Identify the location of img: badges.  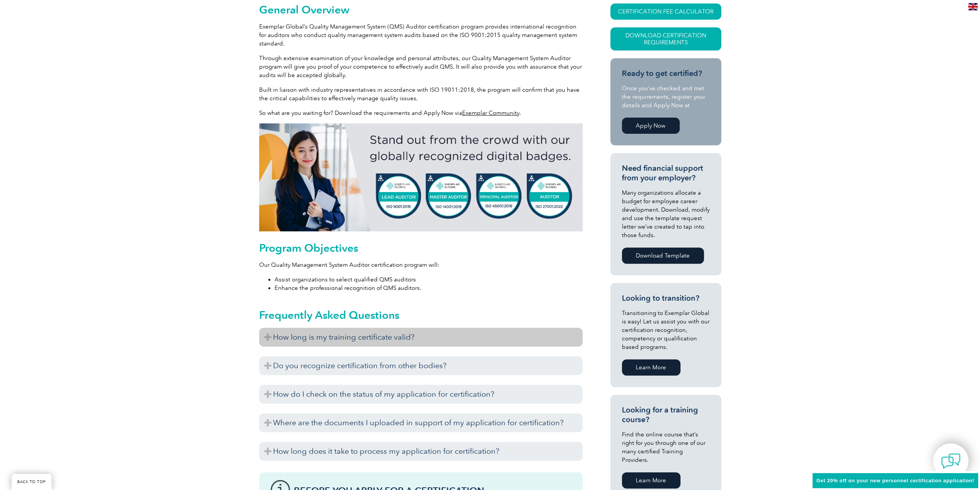
(421, 177).